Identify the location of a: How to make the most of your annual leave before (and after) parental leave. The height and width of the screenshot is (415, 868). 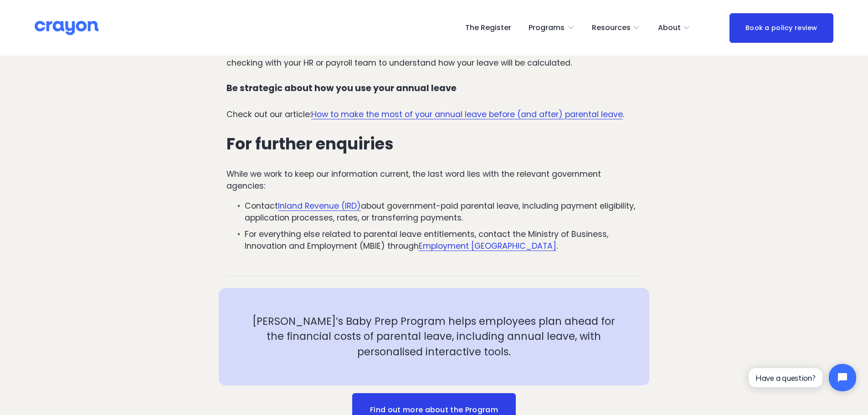
(468, 114).